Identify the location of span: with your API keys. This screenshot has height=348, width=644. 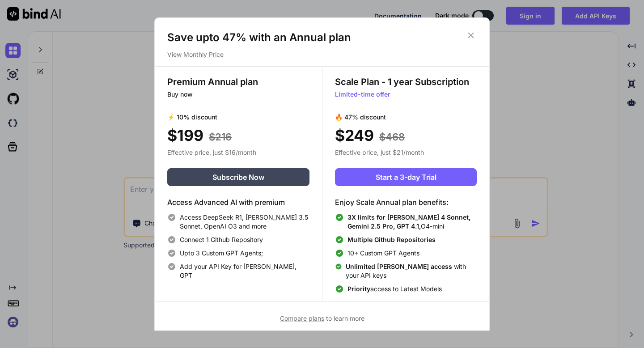
(411, 271).